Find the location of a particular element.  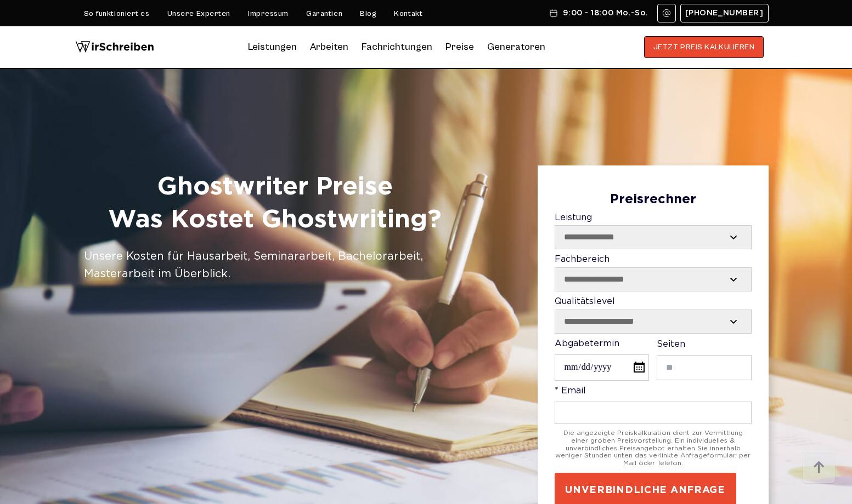

a: Fachrichtungen is located at coordinates (396, 47).